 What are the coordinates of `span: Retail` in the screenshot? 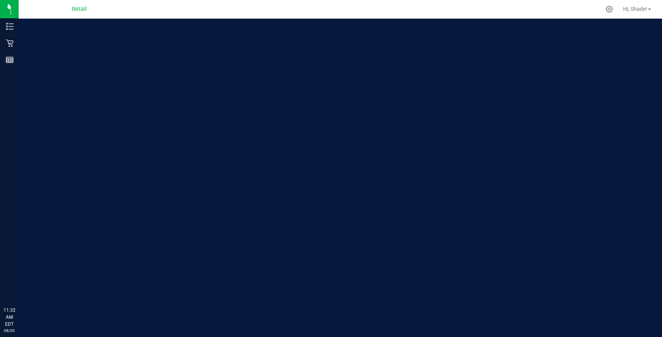 It's located at (79, 9).